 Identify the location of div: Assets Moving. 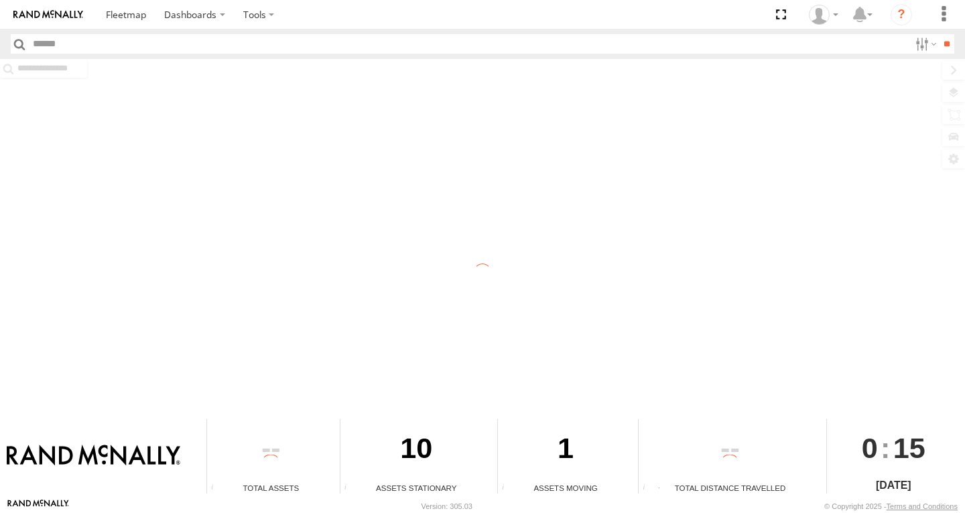
(566, 487).